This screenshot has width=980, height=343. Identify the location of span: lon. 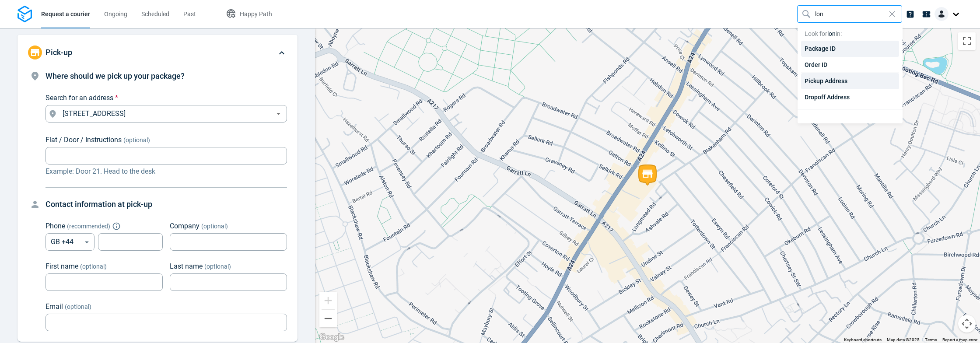
(832, 34).